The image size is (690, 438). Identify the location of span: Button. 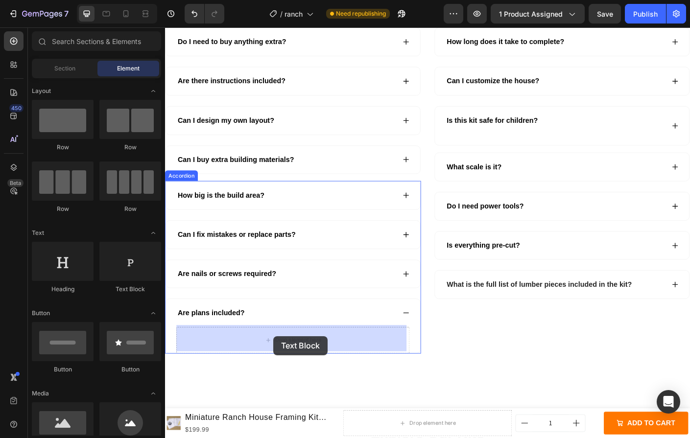
(41, 313).